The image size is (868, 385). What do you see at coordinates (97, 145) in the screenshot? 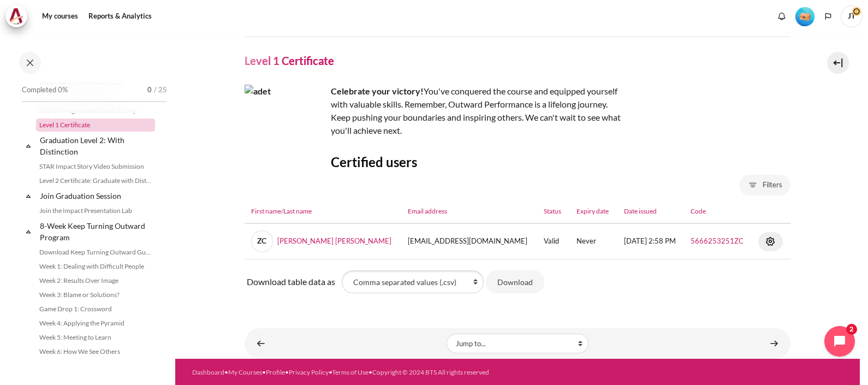
I see `a: Graduation Level 2: With Distinction` at bounding box center [97, 145].